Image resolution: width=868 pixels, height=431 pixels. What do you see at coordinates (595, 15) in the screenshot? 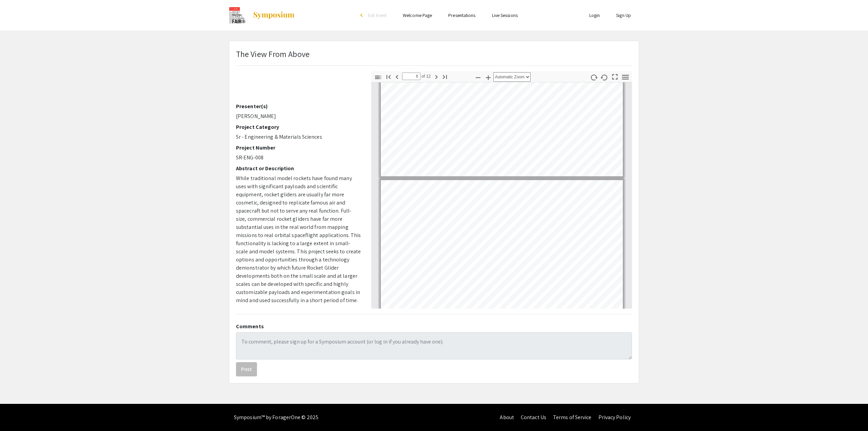
I see `a: Login` at bounding box center [595, 15].